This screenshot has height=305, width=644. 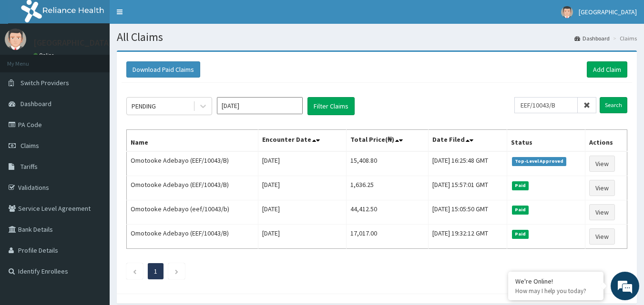 I want to click on button: Download Paid Claims, so click(x=163, y=69).